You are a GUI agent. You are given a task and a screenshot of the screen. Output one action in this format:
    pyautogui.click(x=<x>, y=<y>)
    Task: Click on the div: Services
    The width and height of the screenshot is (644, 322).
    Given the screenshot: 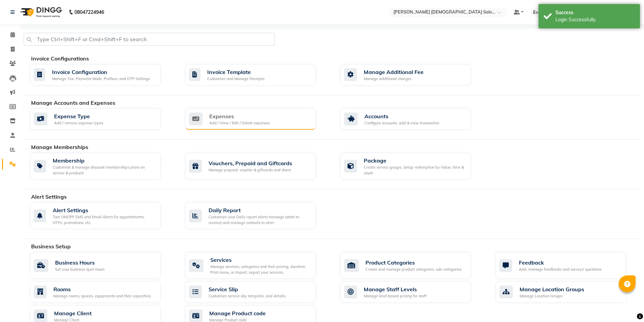 What is the action you would take?
    pyautogui.click(x=260, y=260)
    